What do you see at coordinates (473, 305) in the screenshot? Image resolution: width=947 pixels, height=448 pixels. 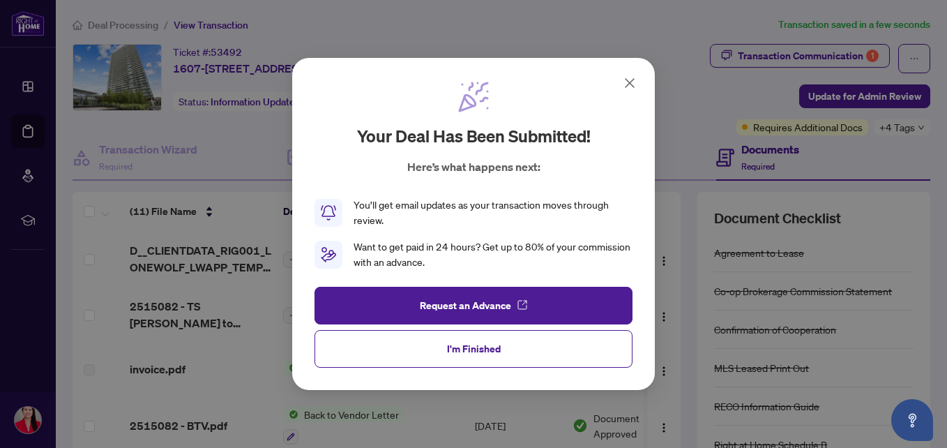 I see `a: Request an Advance` at bounding box center [473, 305].